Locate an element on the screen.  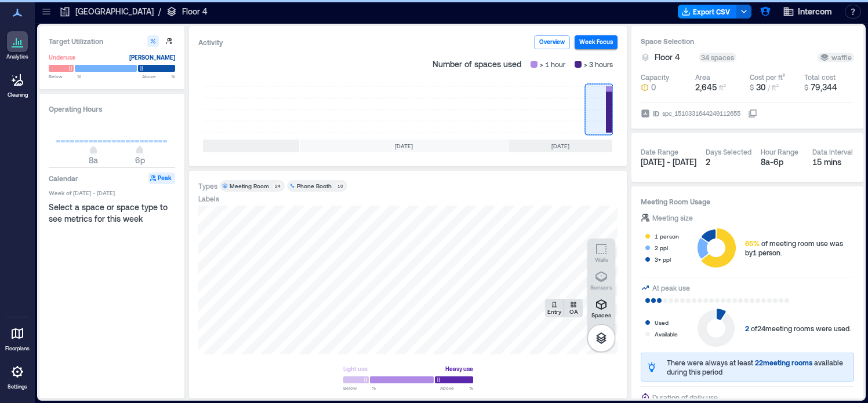
p: Cleaning is located at coordinates (17, 95).